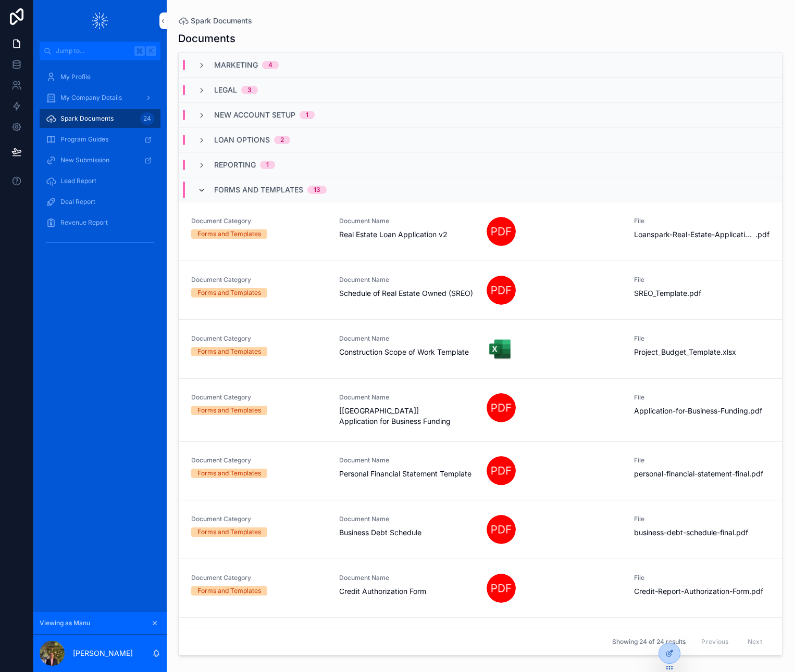 This screenshot has width=794, height=672. What do you see at coordinates (236, 65) in the screenshot?
I see `span: Marketing` at bounding box center [236, 65].